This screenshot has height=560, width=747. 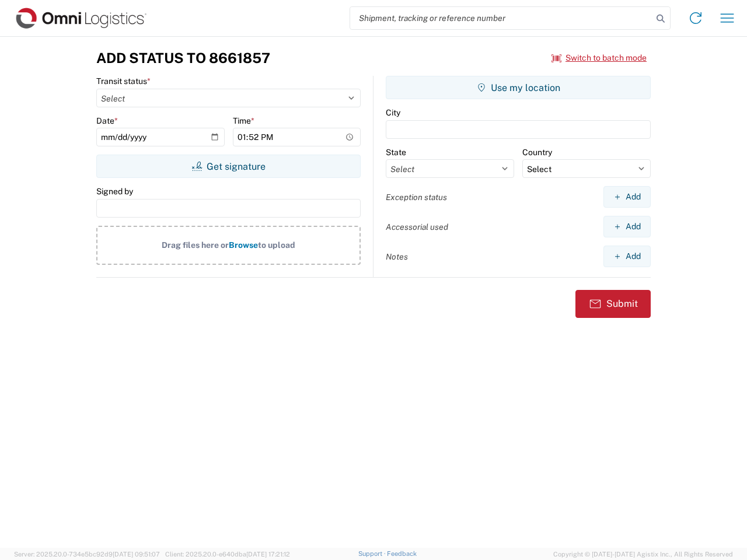 What do you see at coordinates (395, 152) in the screenshot?
I see `label: State` at bounding box center [395, 152].